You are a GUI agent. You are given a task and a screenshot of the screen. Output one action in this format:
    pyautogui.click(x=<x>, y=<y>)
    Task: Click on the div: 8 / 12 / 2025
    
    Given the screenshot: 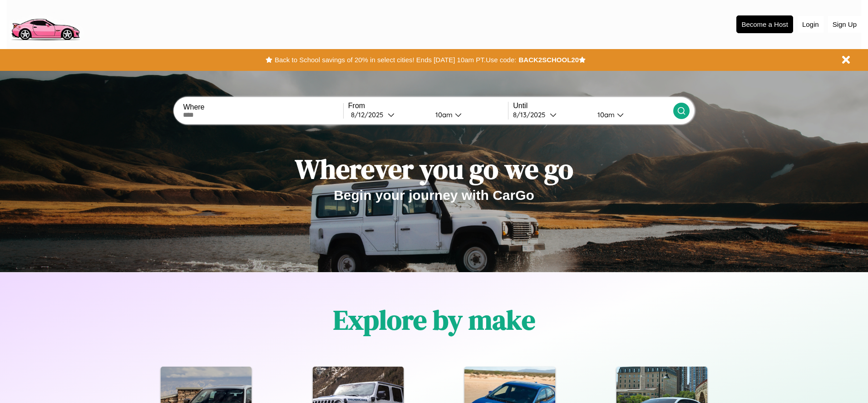 What is the action you would take?
    pyautogui.click(x=369, y=115)
    